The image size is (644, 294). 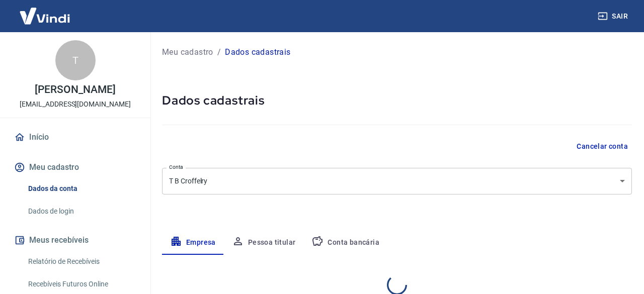 I want to click on a: Início, so click(x=75, y=137).